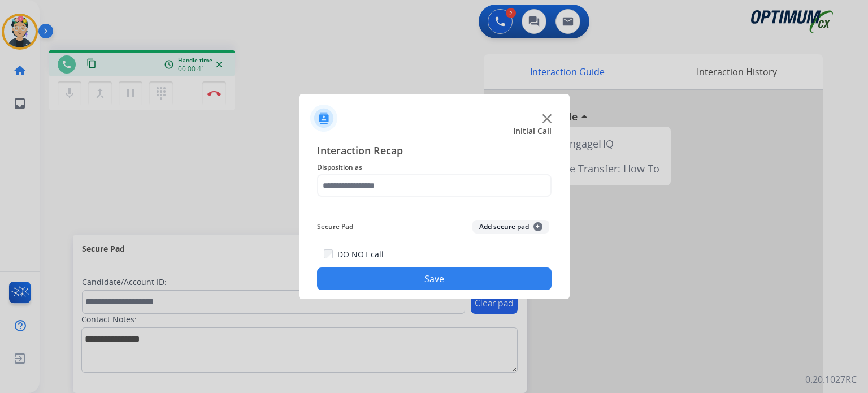 Image resolution: width=868 pixels, height=393 pixels. What do you see at coordinates (830, 379) in the screenshot?
I see `p: 0.20.1027RC` at bounding box center [830, 379].